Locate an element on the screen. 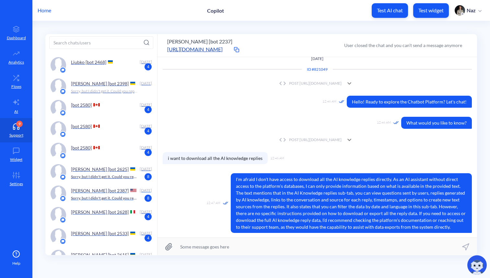  p: Copilot is located at coordinates (216, 10).